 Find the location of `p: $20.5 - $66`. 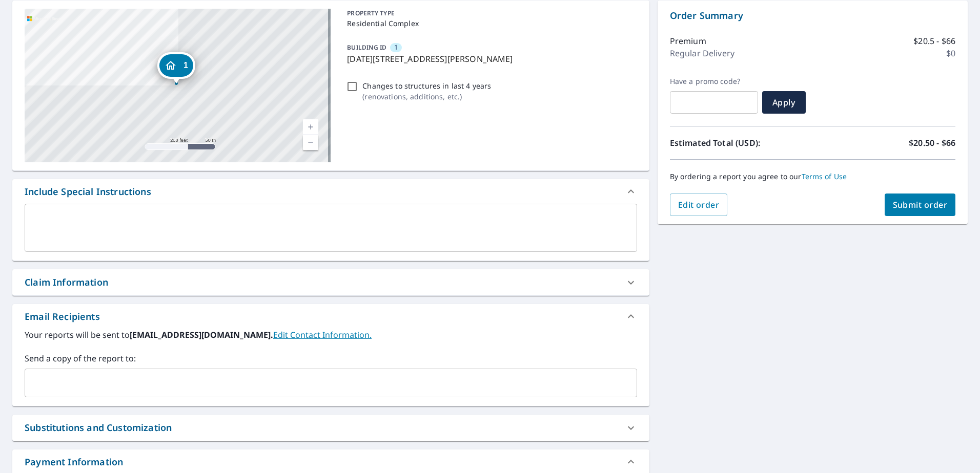

p: $20.5 - $66 is located at coordinates (934, 41).